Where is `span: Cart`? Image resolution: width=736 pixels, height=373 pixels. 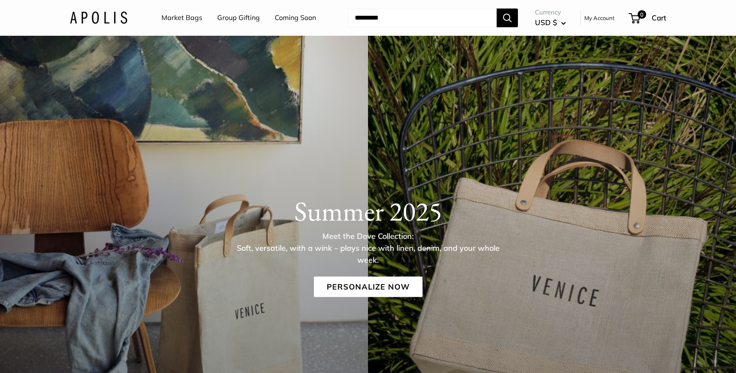
span: Cart is located at coordinates (659, 17).